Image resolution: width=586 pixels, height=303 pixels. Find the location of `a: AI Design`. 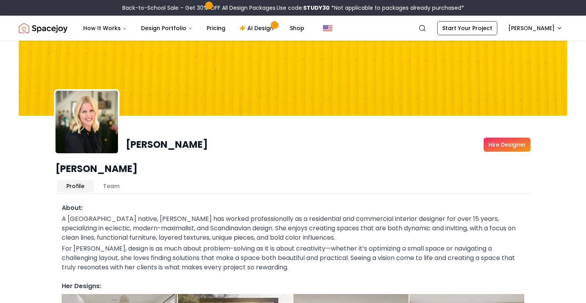

a: AI Design is located at coordinates (258, 28).